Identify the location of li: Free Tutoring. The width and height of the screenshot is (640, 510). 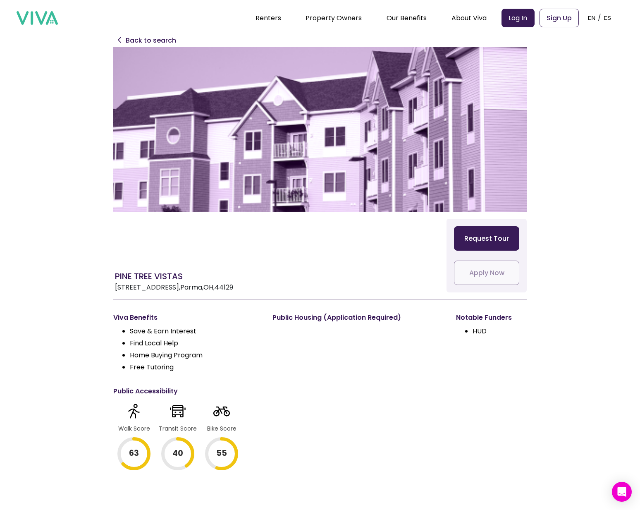
(166, 367).